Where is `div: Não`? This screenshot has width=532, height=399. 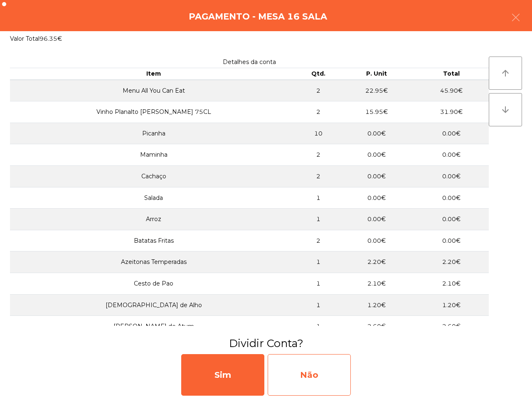
div: Não is located at coordinates (309, 375).